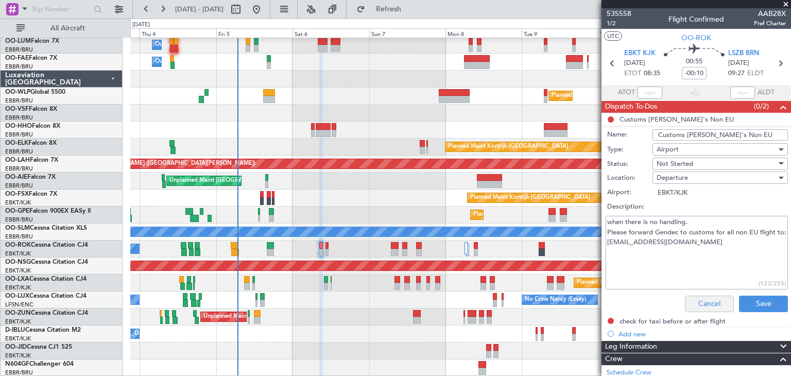 The image size is (791, 376). I want to click on span: 535558, so click(619, 13).